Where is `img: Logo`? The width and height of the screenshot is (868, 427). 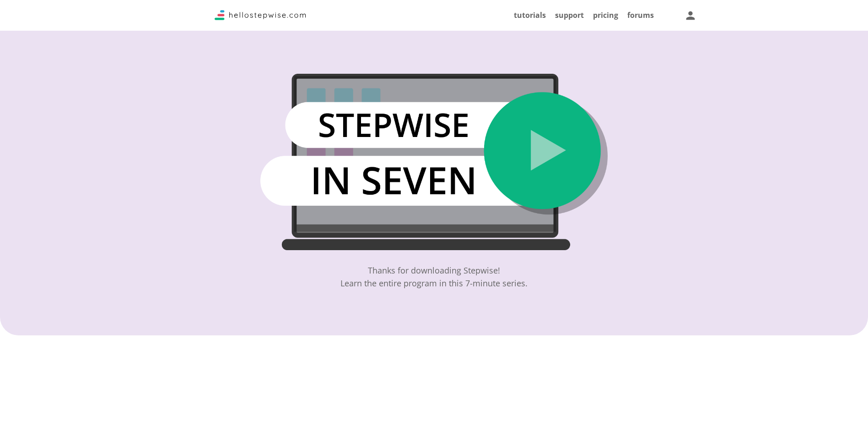
img: Logo is located at coordinates (260, 15).